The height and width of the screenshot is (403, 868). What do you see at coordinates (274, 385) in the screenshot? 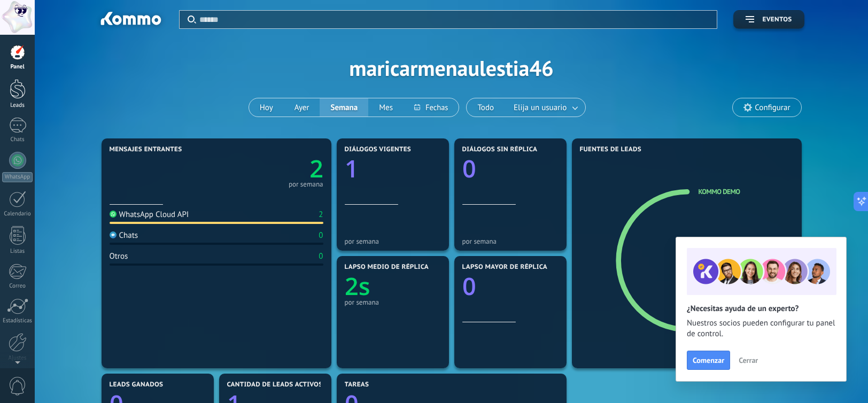
I see `span: Cantidad de leads activos` at bounding box center [274, 385].